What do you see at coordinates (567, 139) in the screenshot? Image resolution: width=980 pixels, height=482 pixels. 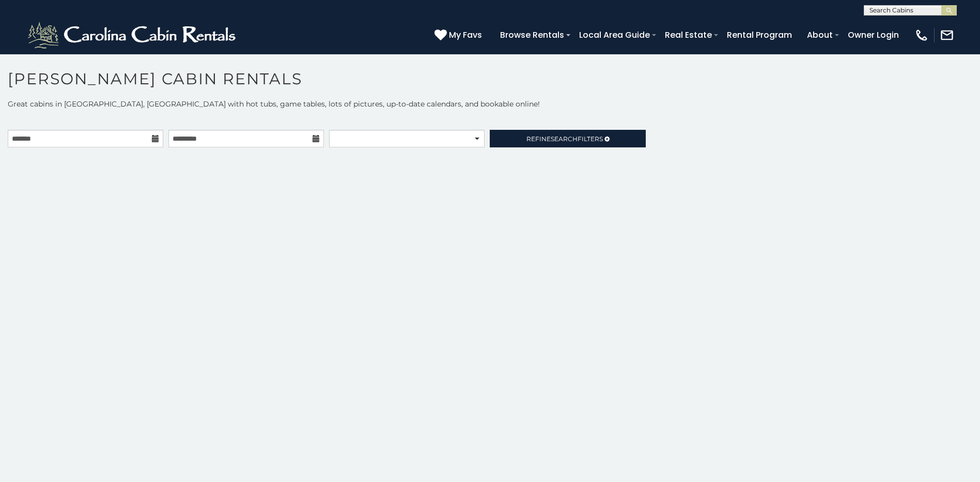 I see `a: RefineSearchFilters` at bounding box center [567, 139].